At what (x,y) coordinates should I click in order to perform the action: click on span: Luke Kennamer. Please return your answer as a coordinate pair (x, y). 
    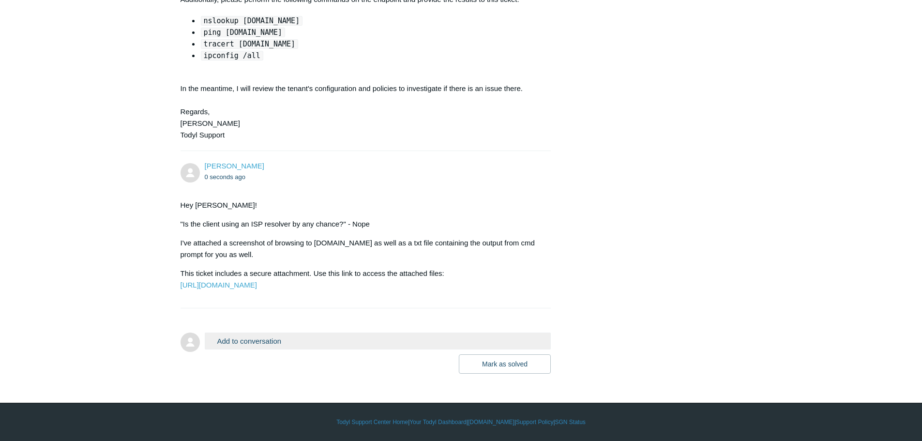
    Looking at the image, I should click on (234, 166).